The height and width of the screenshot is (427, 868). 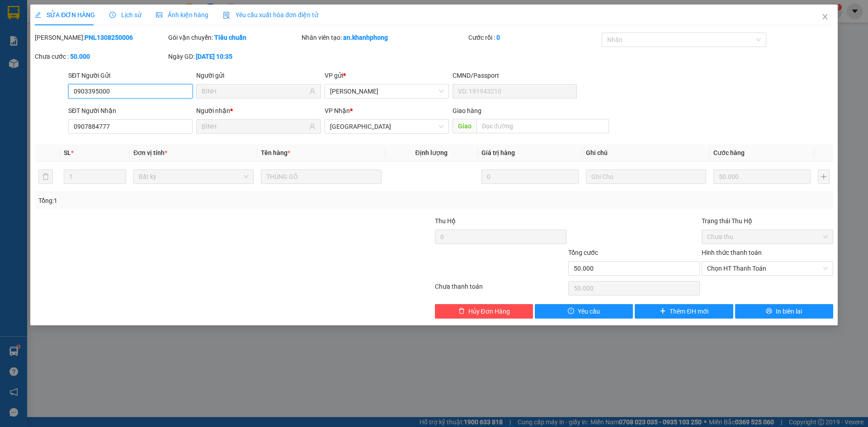 What do you see at coordinates (100, 57) in the screenshot?
I see `div: Chưa cước :` at bounding box center [100, 57].